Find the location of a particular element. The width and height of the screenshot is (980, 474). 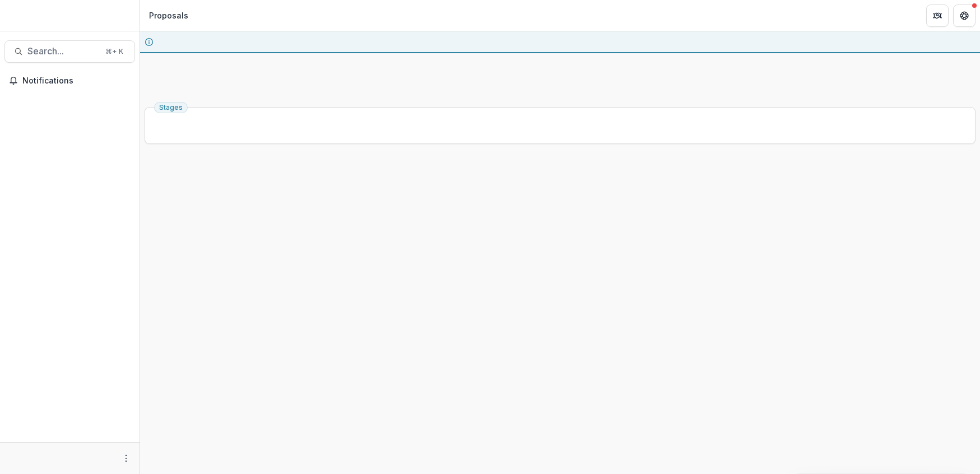

nav: breadcrumb is located at coordinates (169, 15).